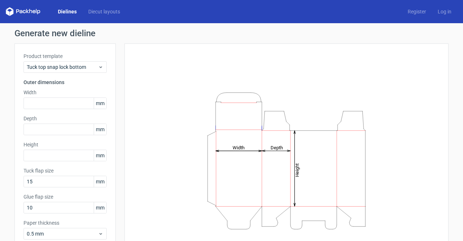 The height and width of the screenshot is (241, 463). Describe the element at coordinates (65, 56) in the screenshot. I see `label: Product template` at that location.